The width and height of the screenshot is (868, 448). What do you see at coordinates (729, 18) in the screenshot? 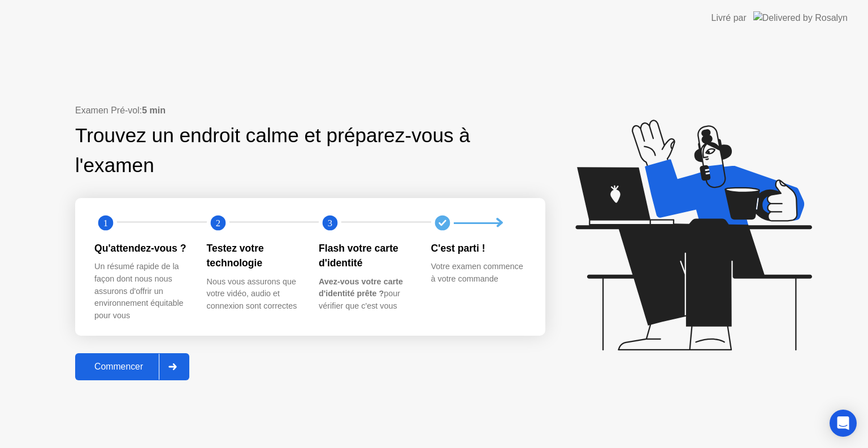
I see `div: Livré par` at bounding box center [729, 18].